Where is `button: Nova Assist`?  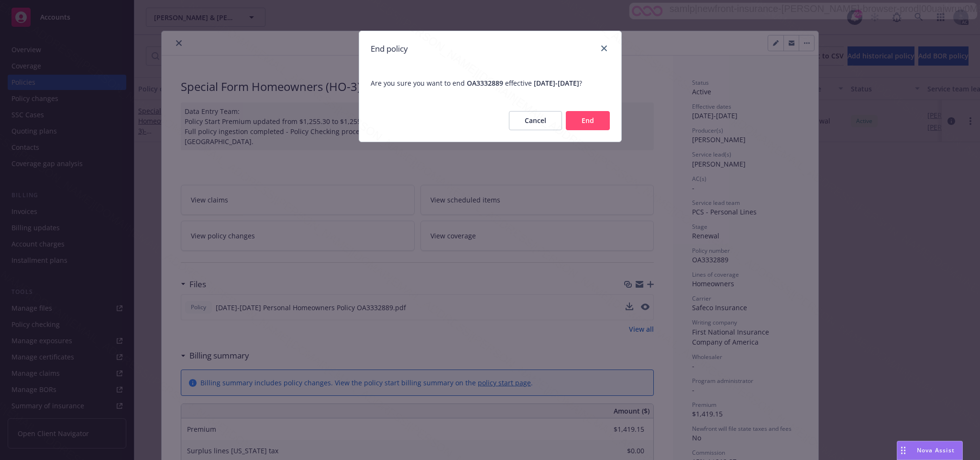 button: Nova Assist is located at coordinates (930, 451).